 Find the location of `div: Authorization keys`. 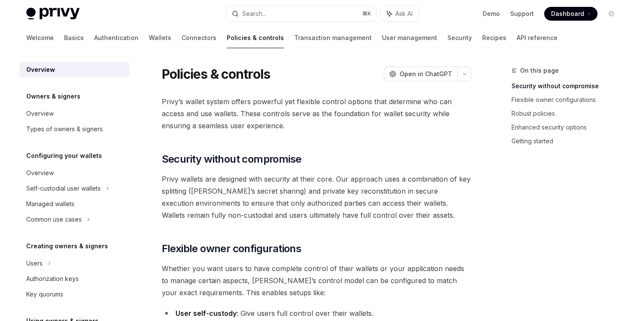

div: Authorization keys is located at coordinates (52, 279).